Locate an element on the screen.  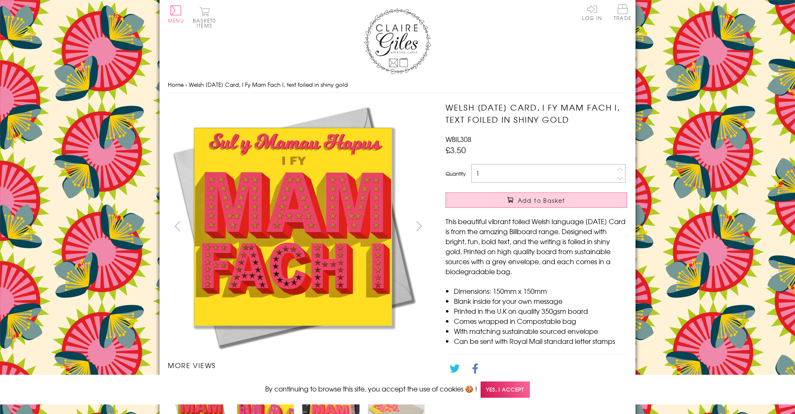
span: WBIL308 is located at coordinates (459, 139).